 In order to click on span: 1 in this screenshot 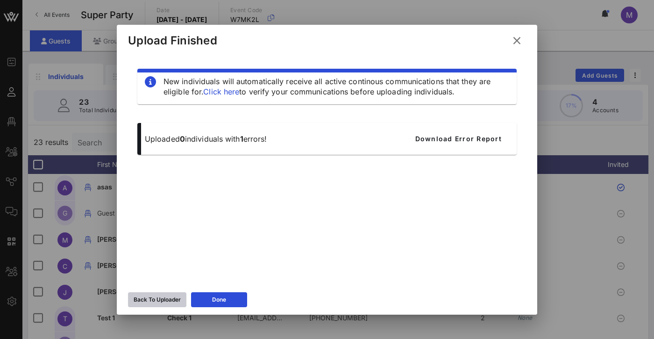, I will do `click(242, 139)`.